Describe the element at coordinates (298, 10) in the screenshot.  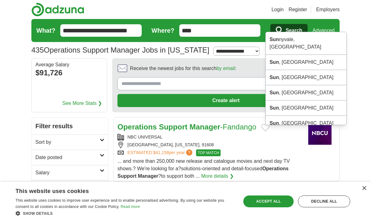
I see `a: Register` at that location.